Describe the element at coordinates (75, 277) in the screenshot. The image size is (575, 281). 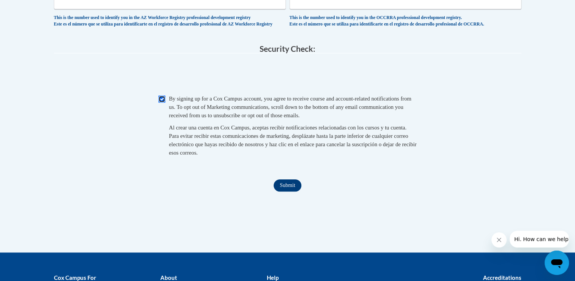
I see `b: Cox Campus For` at that location.